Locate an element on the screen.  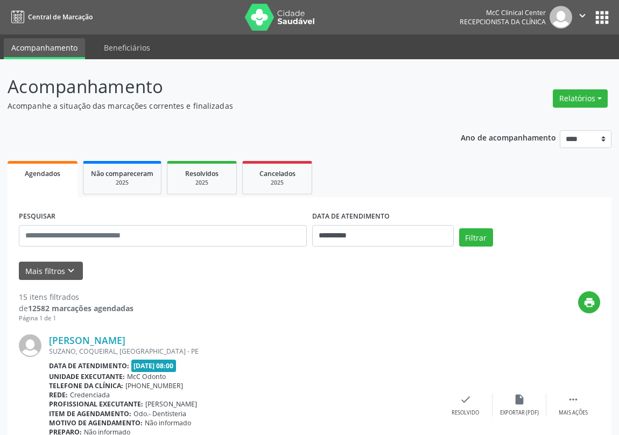
div: Exportar (PDF) is located at coordinates (519, 413).